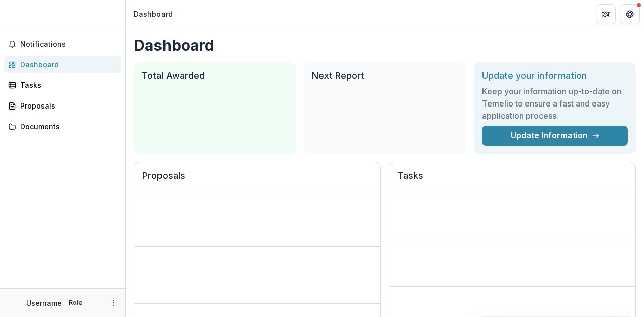 This screenshot has width=644, height=317. Describe the element at coordinates (68, 44) in the screenshot. I see `span: Notifications` at that location.